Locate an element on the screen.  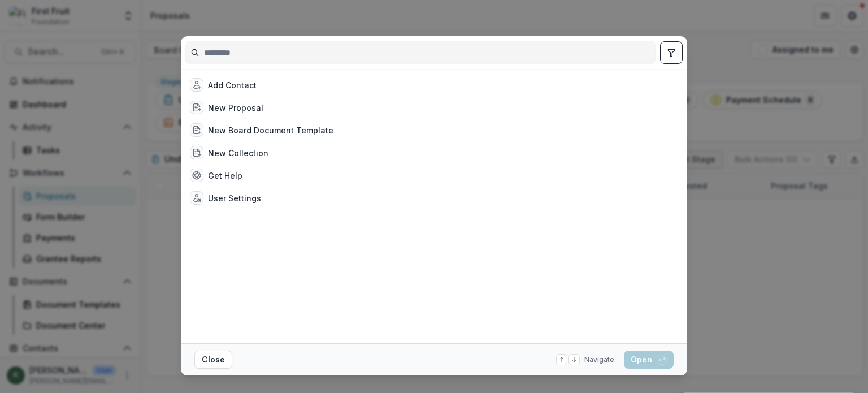
div: Add Contact is located at coordinates (232, 85).